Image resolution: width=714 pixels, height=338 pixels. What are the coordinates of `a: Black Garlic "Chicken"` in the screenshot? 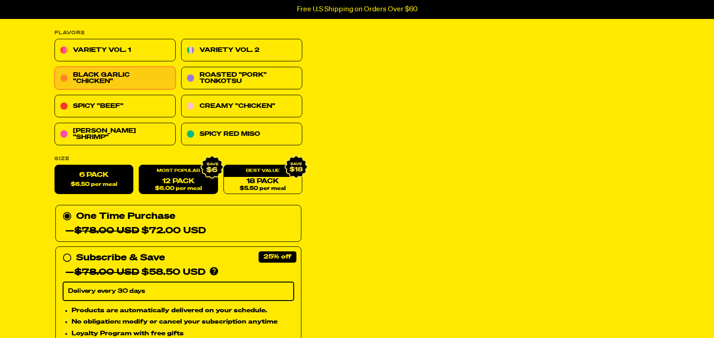 It's located at (115, 78).